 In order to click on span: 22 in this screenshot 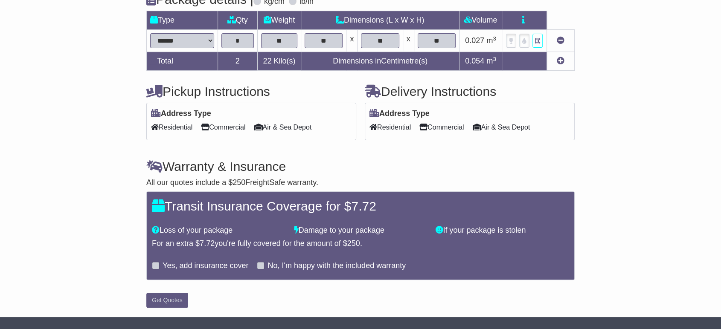, I will do `click(267, 61)`.